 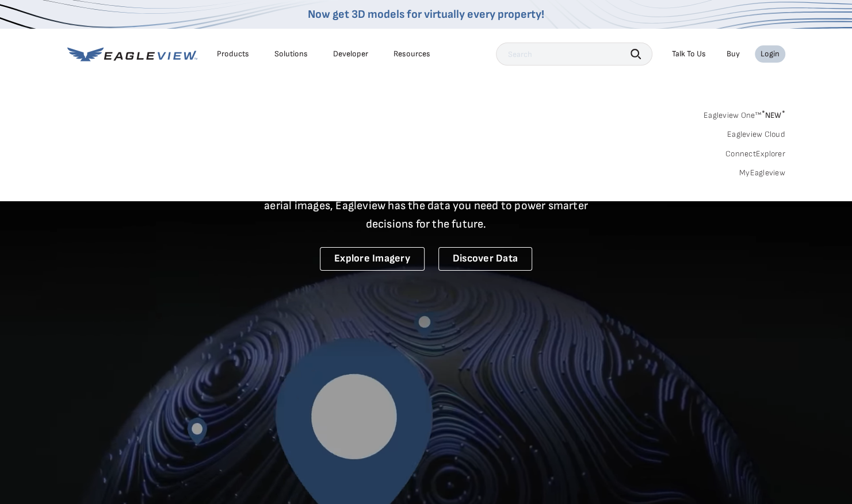 I want to click on a: Discover Data, so click(x=485, y=259).